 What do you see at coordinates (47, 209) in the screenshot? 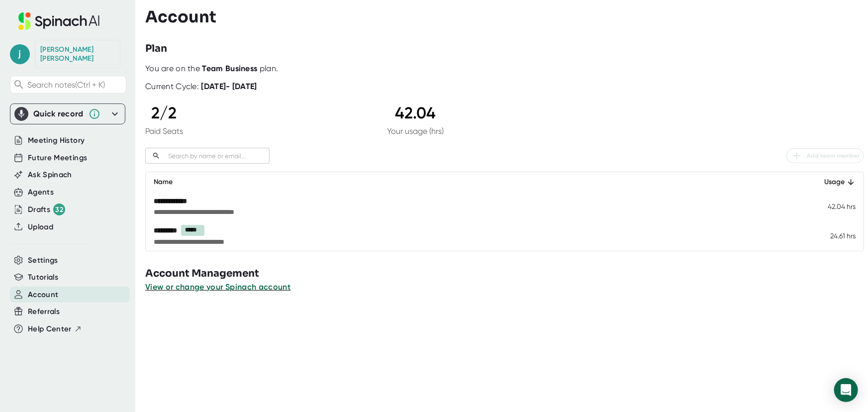
I see `div: Drafts` at bounding box center [47, 209].